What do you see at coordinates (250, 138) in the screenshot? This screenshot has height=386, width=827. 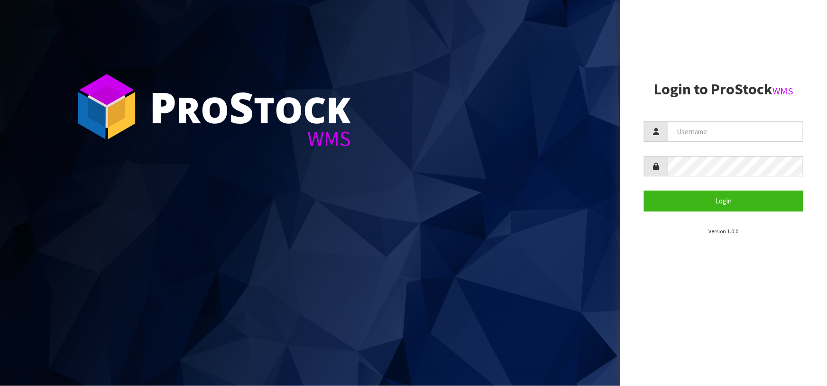 I see `div: WMS` at bounding box center [250, 138].